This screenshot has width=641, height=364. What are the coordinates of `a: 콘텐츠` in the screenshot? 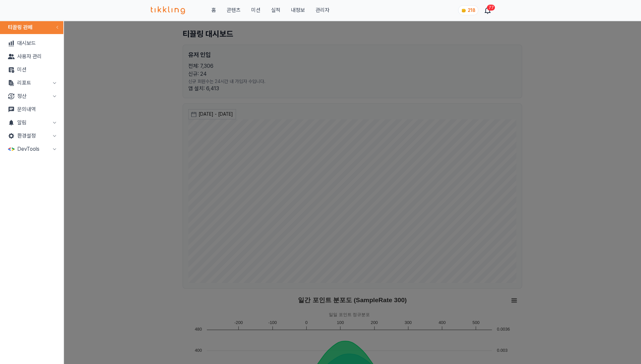 It's located at (234, 10).